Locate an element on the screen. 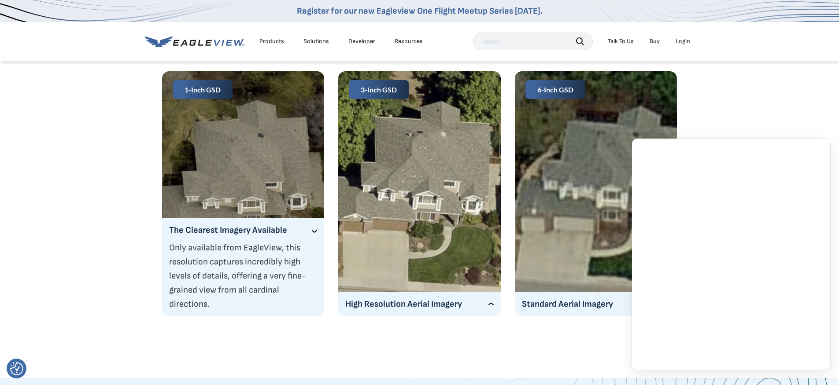 The image size is (839, 385). div: Talk To Us is located at coordinates (620, 41).